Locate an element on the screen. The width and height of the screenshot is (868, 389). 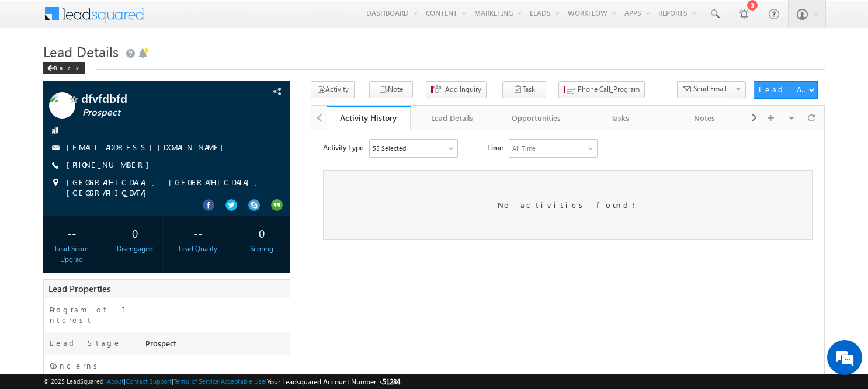
div: Scoring is located at coordinates (262, 248).